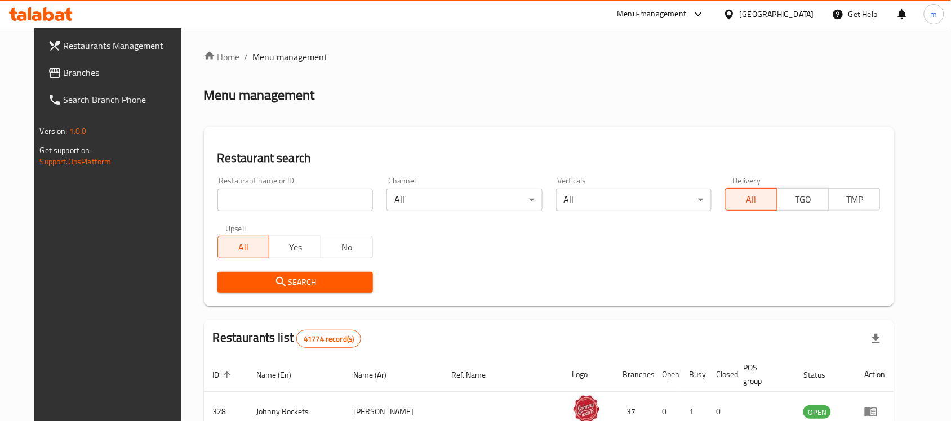 The width and height of the screenshot is (951, 421). What do you see at coordinates (78, 131) in the screenshot?
I see `span: 1.0.0` at bounding box center [78, 131].